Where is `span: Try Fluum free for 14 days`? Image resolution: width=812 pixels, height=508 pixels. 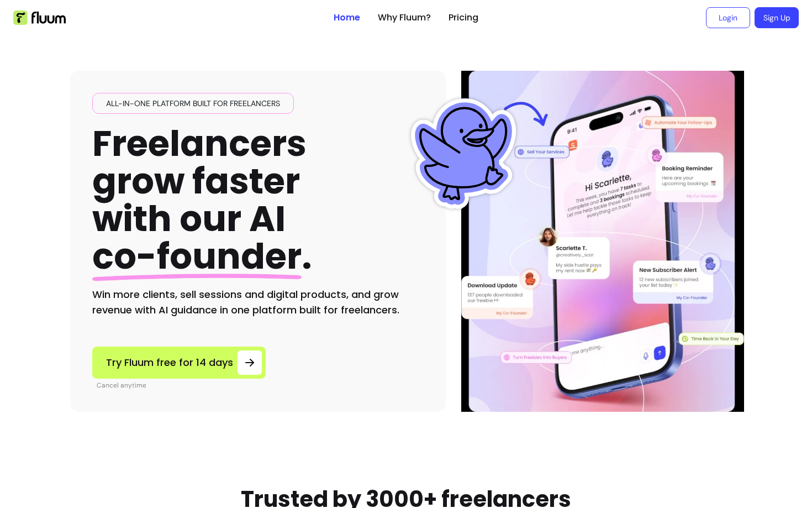
span: Try Fluum free for 14 days is located at coordinates (169, 363).